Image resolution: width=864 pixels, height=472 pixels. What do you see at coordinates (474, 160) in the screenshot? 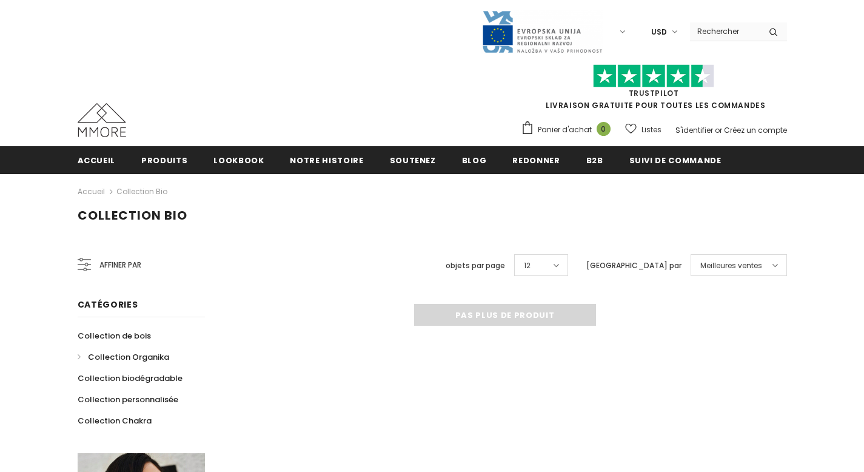
I see `span: Blog` at bounding box center [474, 160].